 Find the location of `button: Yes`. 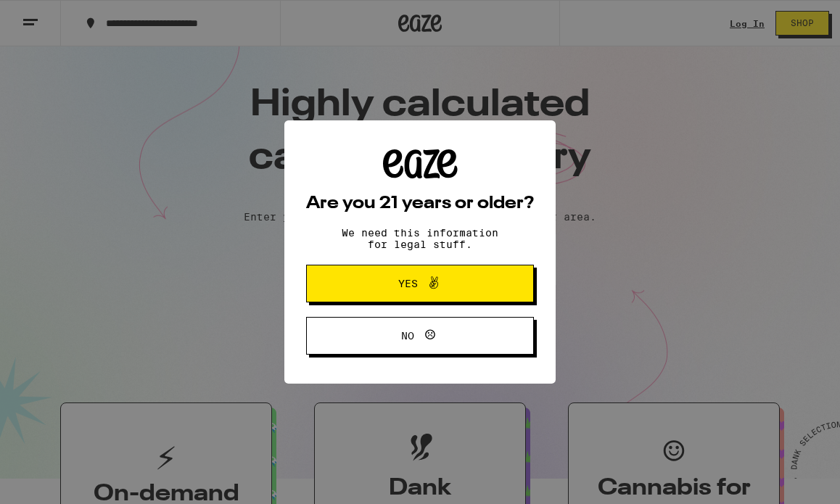

button: Yes is located at coordinates (420, 284).